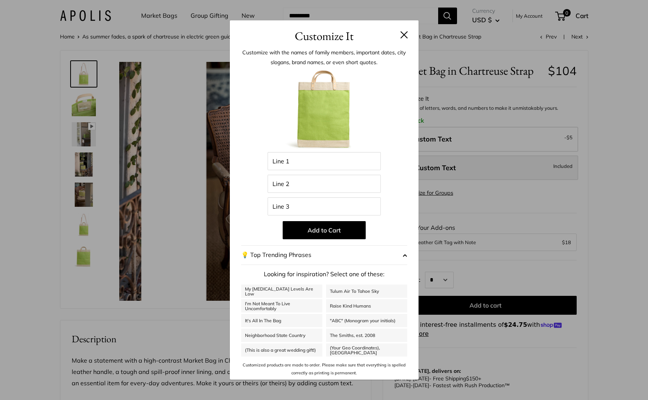 The height and width of the screenshot is (400, 648). Describe the element at coordinates (366, 306) in the screenshot. I see `a: Raise Kind Humans` at that location.